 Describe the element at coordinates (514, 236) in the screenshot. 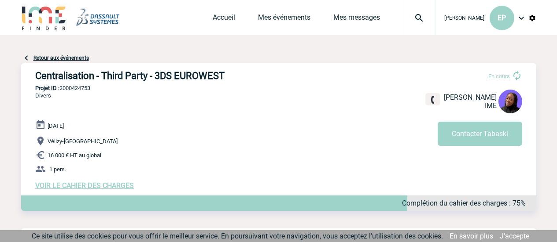

I see `a: J'accepte` at that location.